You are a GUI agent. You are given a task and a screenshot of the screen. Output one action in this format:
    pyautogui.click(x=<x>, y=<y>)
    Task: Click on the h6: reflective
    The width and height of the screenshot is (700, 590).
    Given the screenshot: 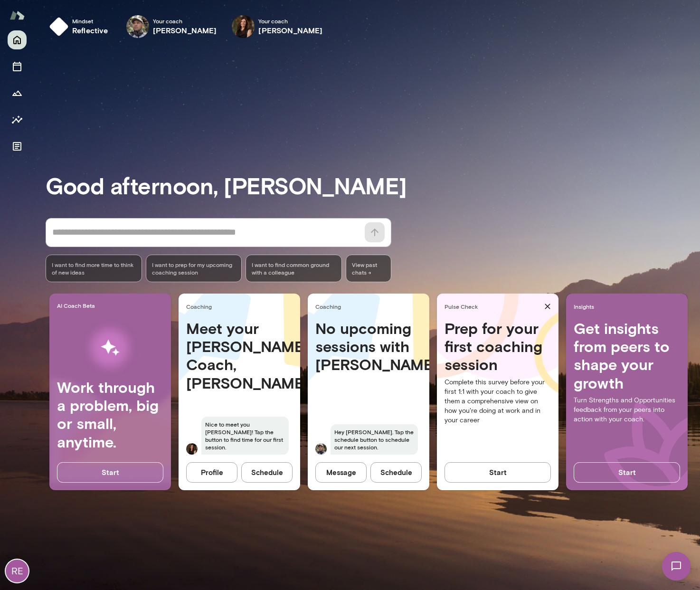 What is the action you would take?
    pyautogui.click(x=90, y=30)
    